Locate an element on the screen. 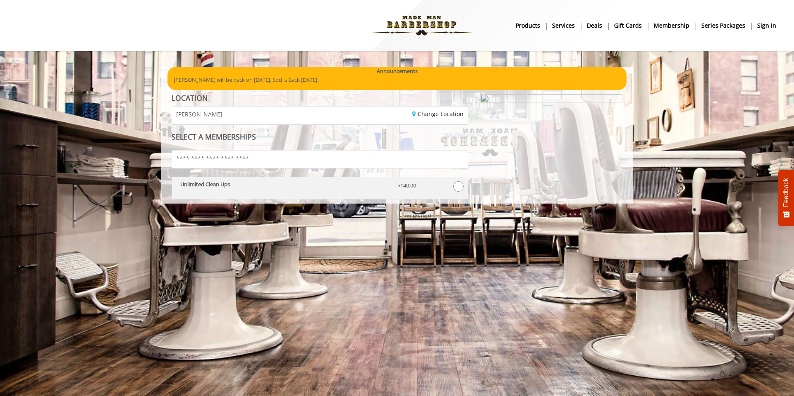  b: LOCATION is located at coordinates (189, 98).